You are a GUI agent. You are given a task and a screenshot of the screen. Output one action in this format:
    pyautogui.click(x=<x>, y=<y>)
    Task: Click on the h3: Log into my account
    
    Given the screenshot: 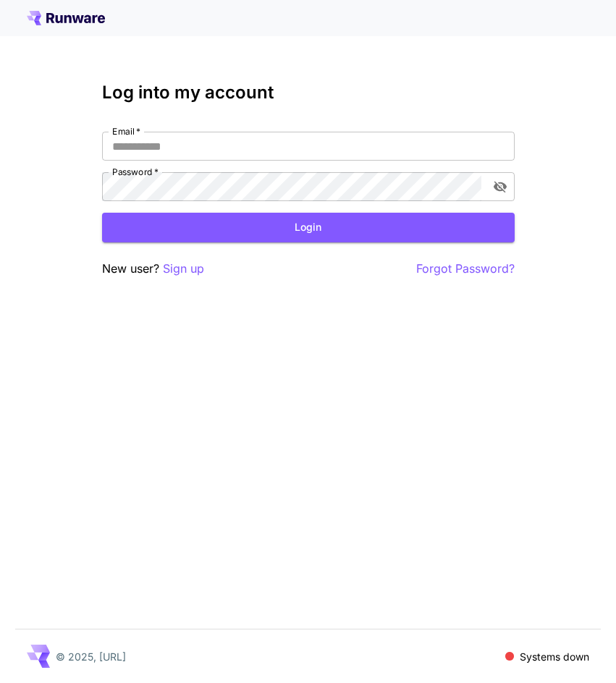 What is the action you would take?
    pyautogui.click(x=308, y=93)
    